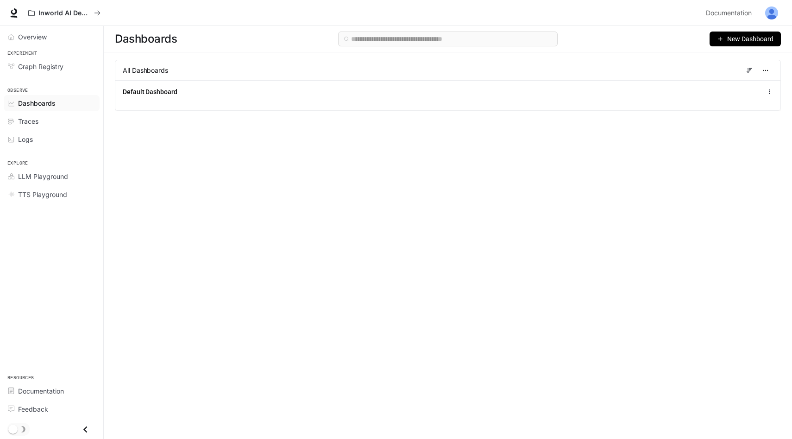 This screenshot has height=439, width=792. What do you see at coordinates (43, 176) in the screenshot?
I see `span: LLM Playground` at bounding box center [43, 176].